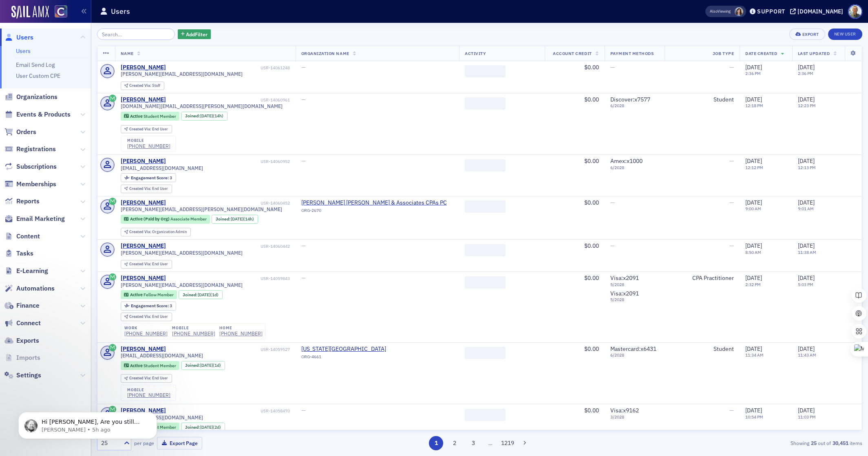 The height and width of the screenshot is (456, 868). I want to click on a: SailAMX, so click(30, 12).